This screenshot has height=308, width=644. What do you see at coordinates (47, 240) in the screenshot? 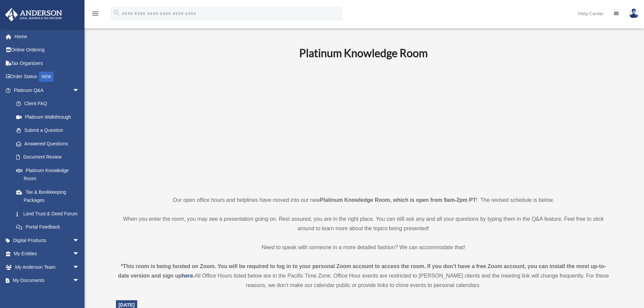
I see `a: Digital Productsarrow_drop_down` at bounding box center [47, 240].